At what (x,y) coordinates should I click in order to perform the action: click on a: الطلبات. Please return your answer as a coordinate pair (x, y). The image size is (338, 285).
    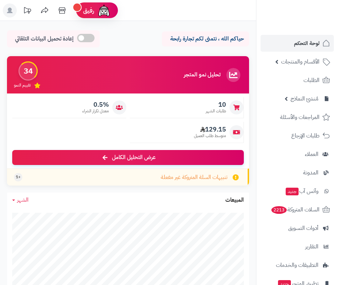
    Looking at the image, I should click on (297, 80).